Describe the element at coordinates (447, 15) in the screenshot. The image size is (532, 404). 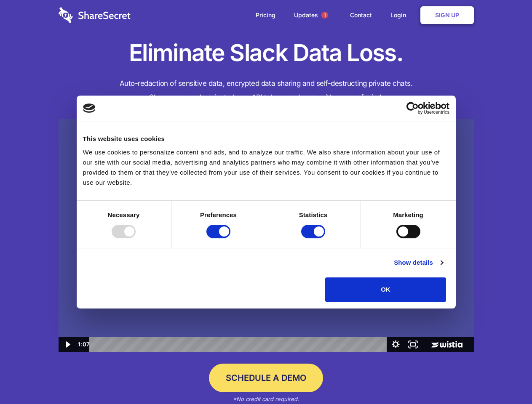
I see `a: Sign Up` at that location.